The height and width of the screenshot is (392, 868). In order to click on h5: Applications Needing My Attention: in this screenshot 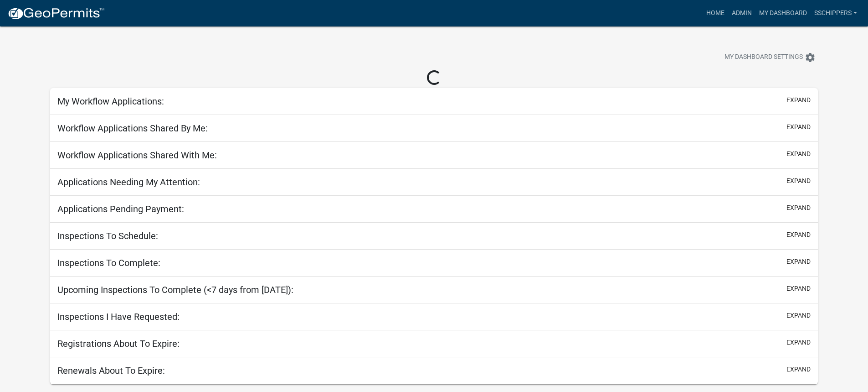, I will do `click(128, 182)`.